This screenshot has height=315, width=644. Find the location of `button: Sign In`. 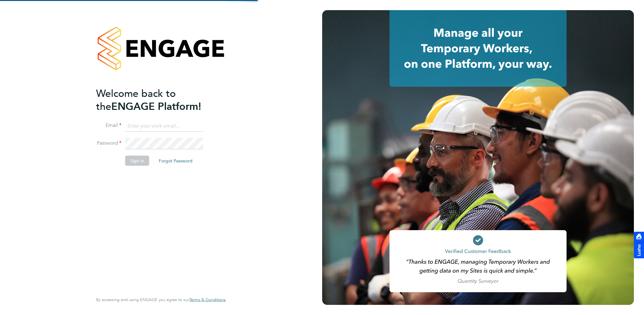

button: Sign In is located at coordinates (138, 161).